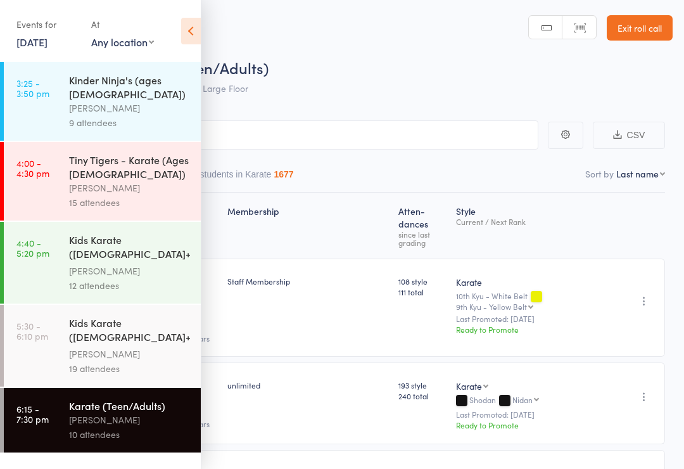 This screenshot has width=684, height=469. Describe the element at coordinates (122, 24) in the screenshot. I see `div: At` at that location.